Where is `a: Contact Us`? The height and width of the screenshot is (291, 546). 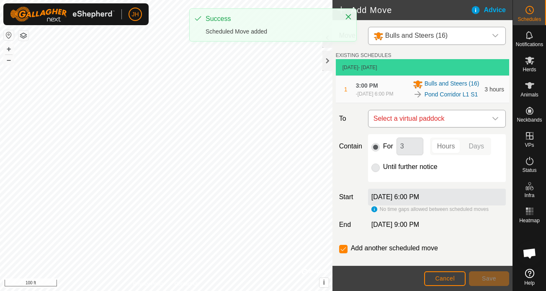
a: Contact Us is located at coordinates (187, 283).